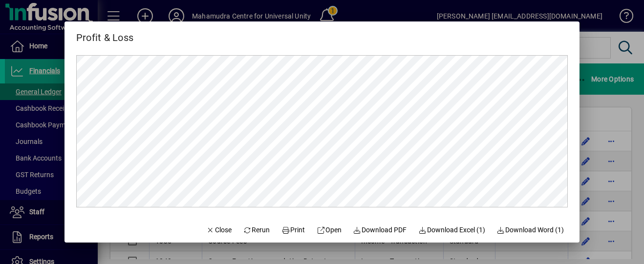  What do you see at coordinates (329, 230) in the screenshot?
I see `span: Open` at bounding box center [329, 230].